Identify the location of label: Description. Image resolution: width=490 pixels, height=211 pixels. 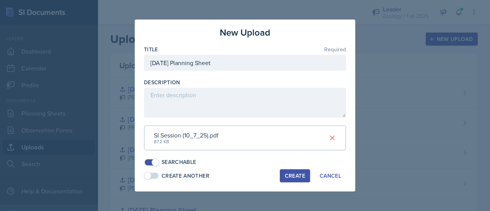
(162, 82).